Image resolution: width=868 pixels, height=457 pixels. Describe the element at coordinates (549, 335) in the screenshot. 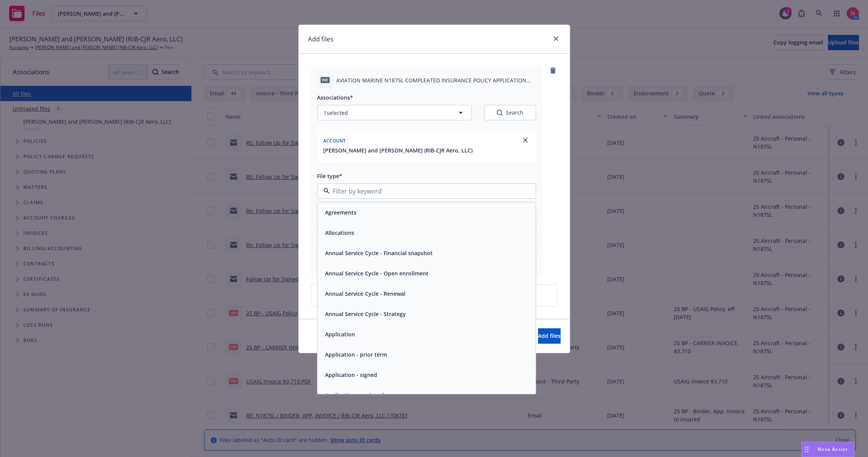

I see `button: Add files` at that location.